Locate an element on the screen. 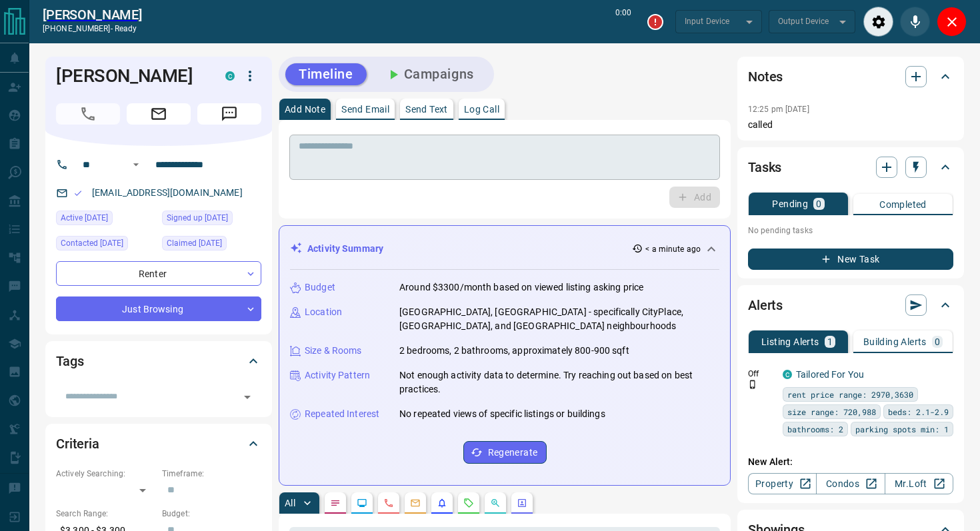  div: Tasks is located at coordinates (851, 168).